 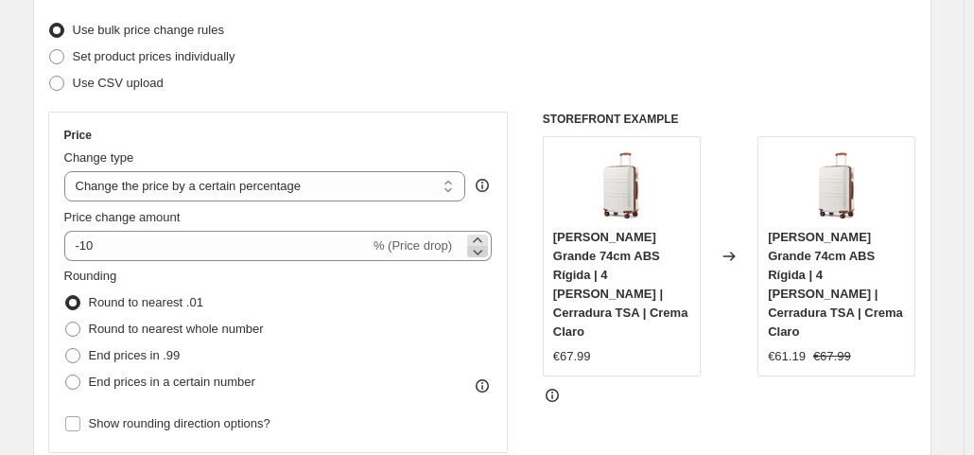 I want to click on span: Use CSV upload, so click(x=118, y=82).